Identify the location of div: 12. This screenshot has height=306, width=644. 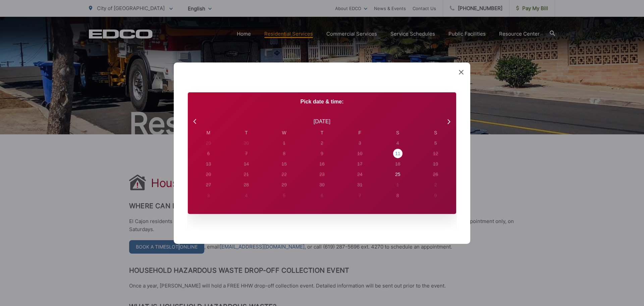
(436, 154).